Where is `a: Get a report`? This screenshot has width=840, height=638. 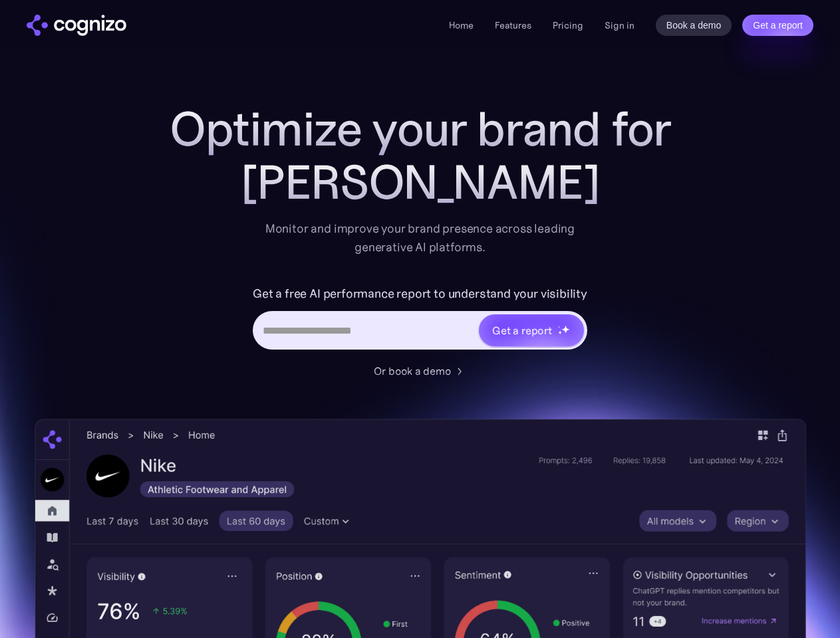
a: Get a report is located at coordinates (777, 26).